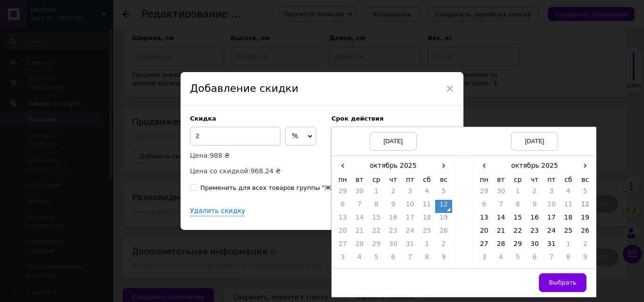 The height and width of the screenshot is (302, 644). Describe the element at coordinates (563, 282) in the screenshot. I see `span: Выбрать` at that location.